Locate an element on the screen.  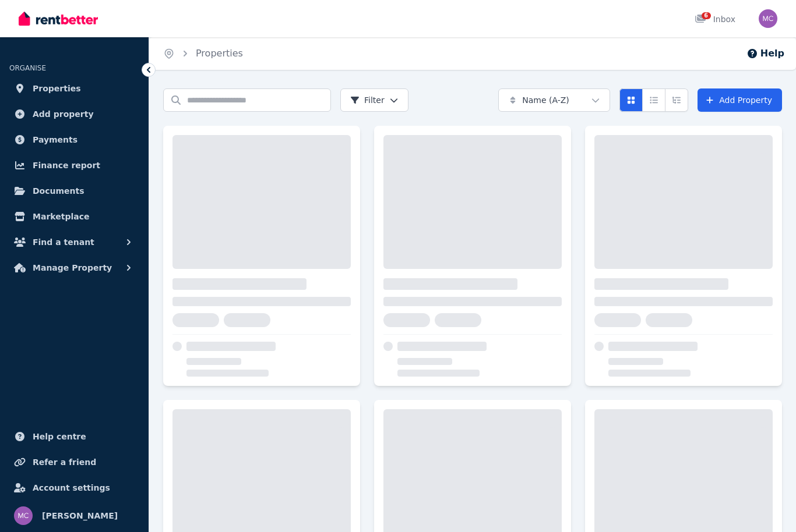
span: Account settings is located at coordinates (71, 488).